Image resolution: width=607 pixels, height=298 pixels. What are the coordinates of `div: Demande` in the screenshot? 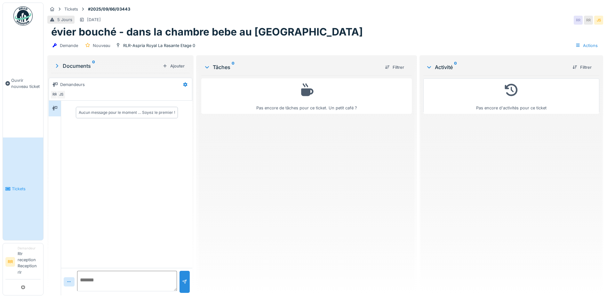 It's located at (69, 45).